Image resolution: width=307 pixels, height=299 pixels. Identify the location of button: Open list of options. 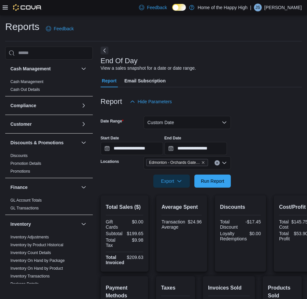
(224, 163).